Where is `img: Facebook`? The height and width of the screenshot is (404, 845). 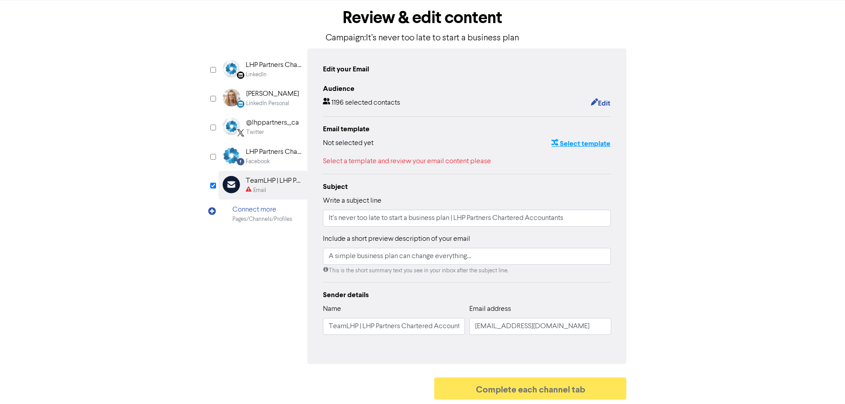 img: Facebook is located at coordinates (231, 156).